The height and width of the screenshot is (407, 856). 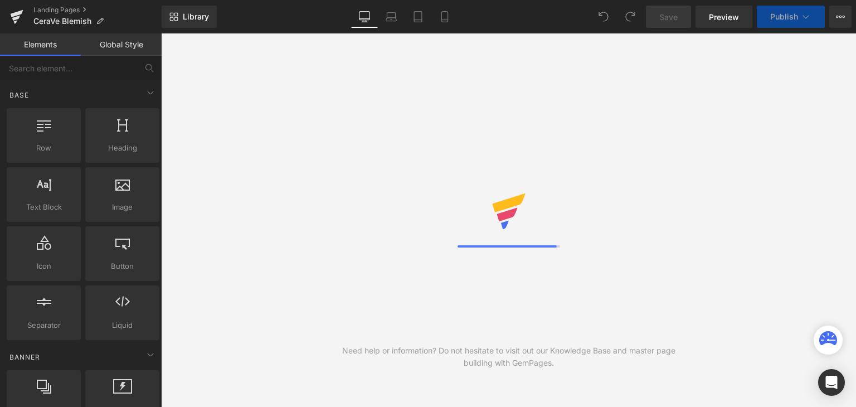 I want to click on a: Tablet, so click(x=418, y=17).